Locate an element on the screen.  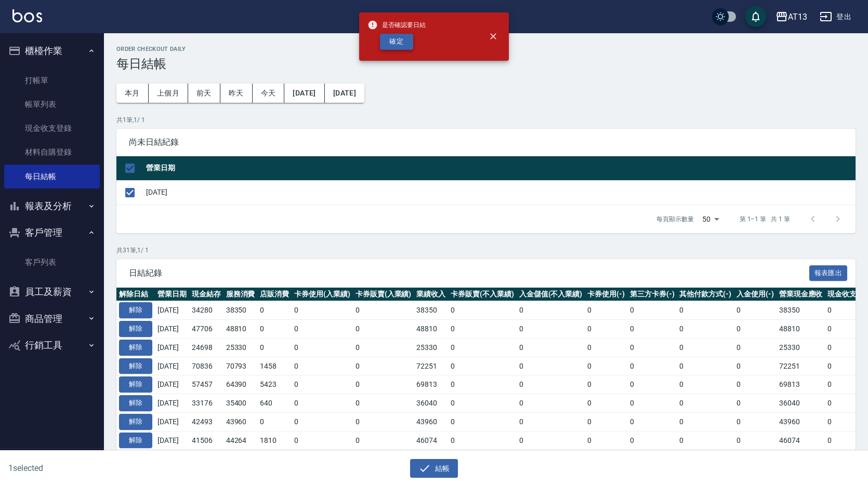
th: 店販消費 is located at coordinates (274, 294).